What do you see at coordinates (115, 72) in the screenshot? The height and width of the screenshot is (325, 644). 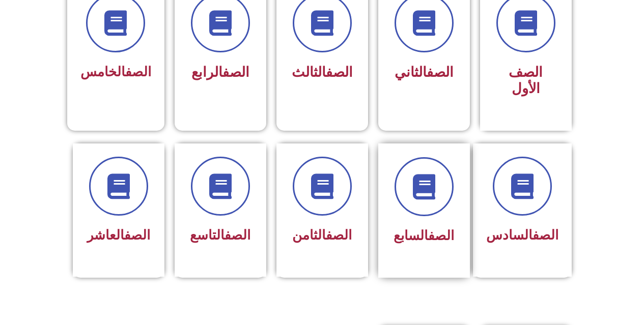 I see `span: الخامس` at bounding box center [115, 72].